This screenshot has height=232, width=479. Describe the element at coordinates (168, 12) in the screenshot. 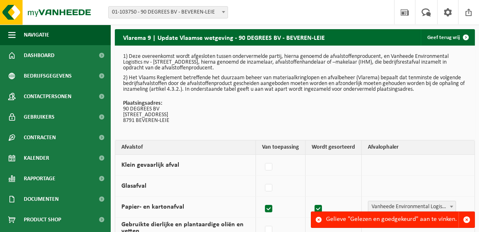

I see `span: 01-103750 - 90 DEGREES BV - BEVEREN-LEIE` at that location.